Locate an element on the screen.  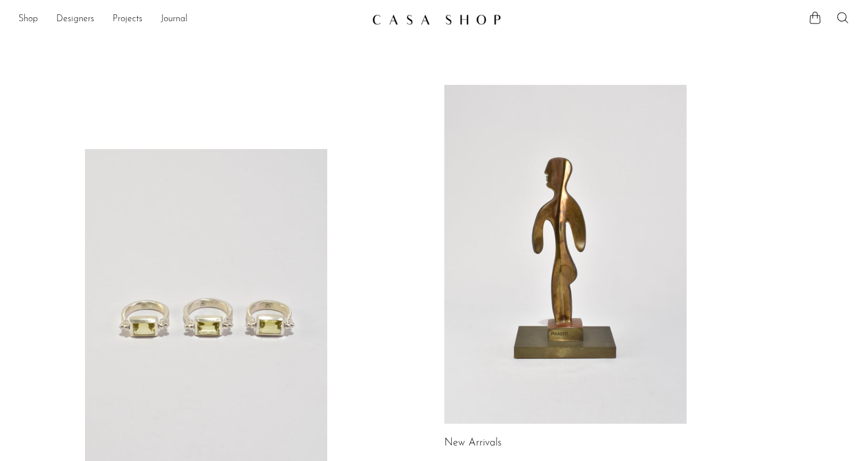
a: Designers is located at coordinates (76, 19).